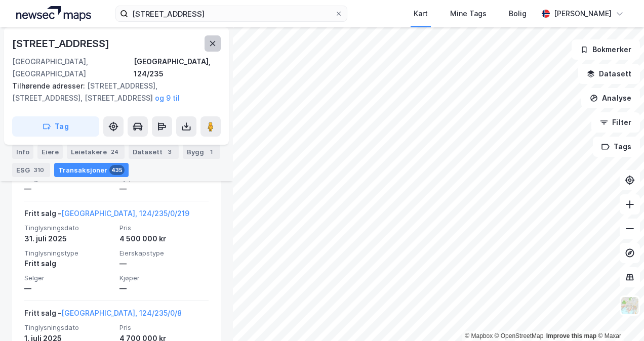  What do you see at coordinates (96, 152) in the screenshot?
I see `div: Leietakere` at bounding box center [96, 152].